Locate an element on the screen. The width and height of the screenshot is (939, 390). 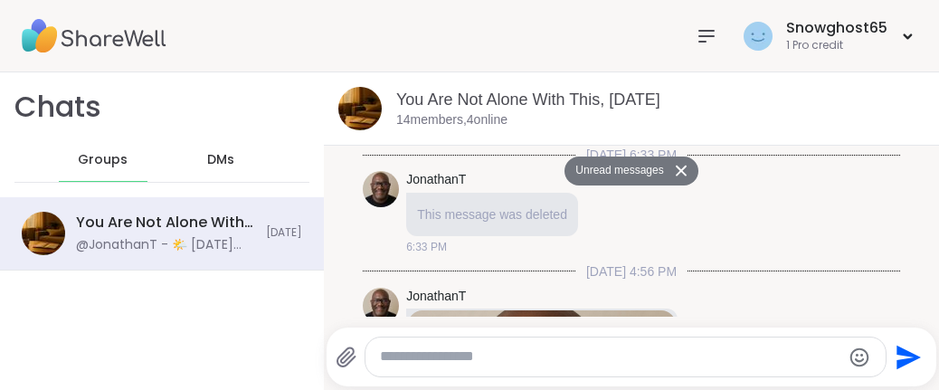
img: ShareWell Nav Logo is located at coordinates (94, 36).